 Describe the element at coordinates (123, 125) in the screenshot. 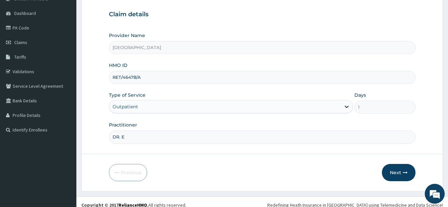

I see `label: Practitioner` at that location.